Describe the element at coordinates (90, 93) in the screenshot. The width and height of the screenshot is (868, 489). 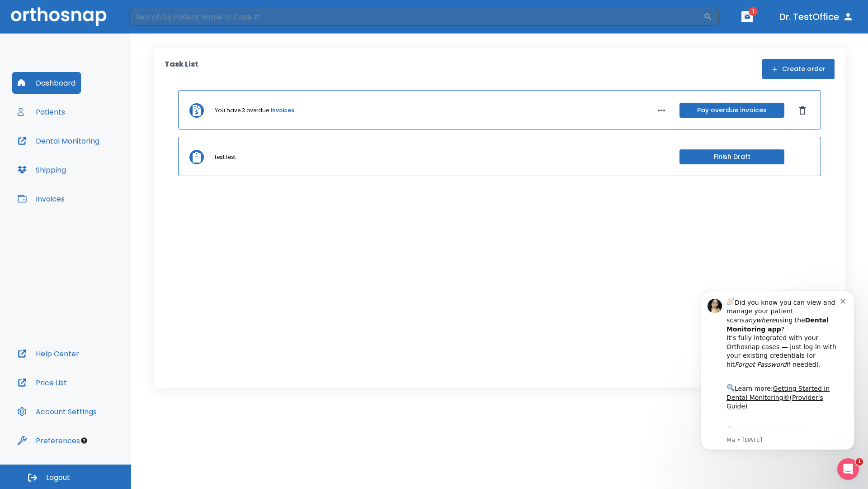
I see `div: message notification from Ma, 3w ago. 👋🏻 Did you know you can view and manage your patient scans ...` at that location.